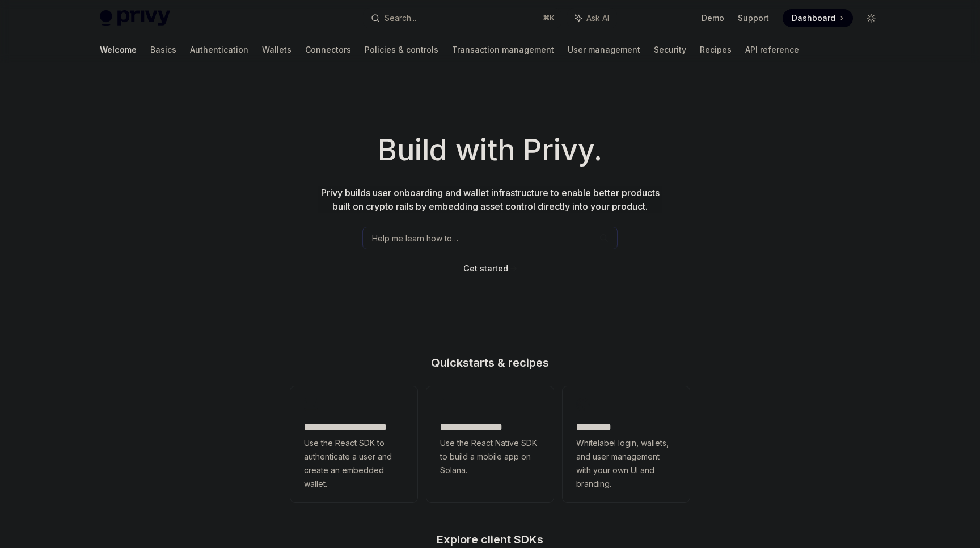 This screenshot has height=548, width=980. Describe the element at coordinates (753, 18) in the screenshot. I see `a: Support` at that location.